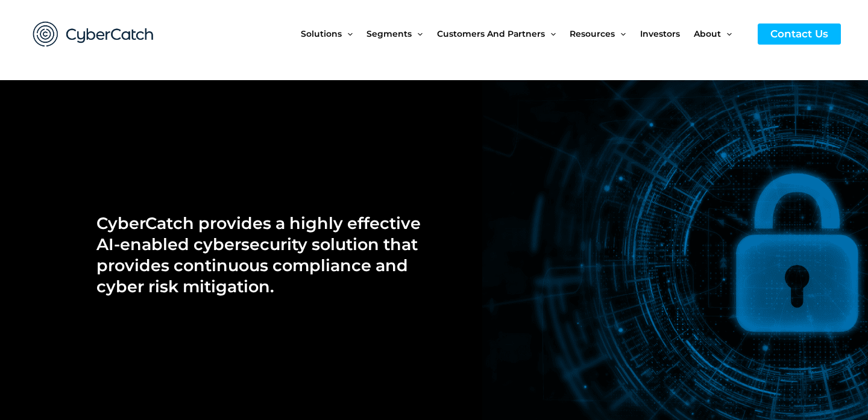 This screenshot has height=420, width=868. Describe the element at coordinates (707, 34) in the screenshot. I see `span: About` at that location.